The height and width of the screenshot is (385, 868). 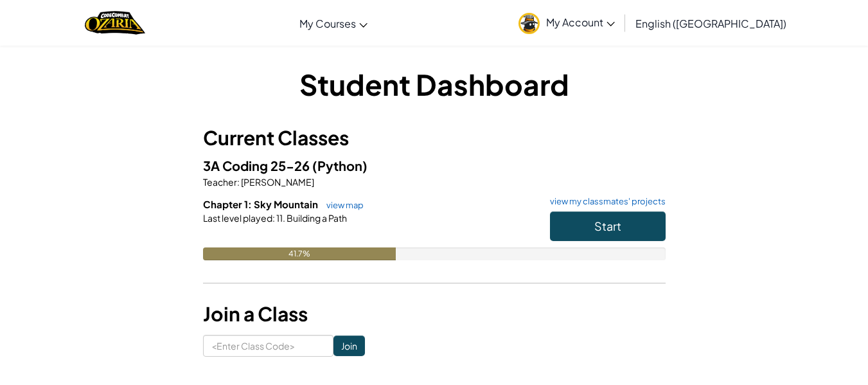 What do you see at coordinates (115, 22) in the screenshot?
I see `a: Ozaria by CodeCombat logo` at bounding box center [115, 22].